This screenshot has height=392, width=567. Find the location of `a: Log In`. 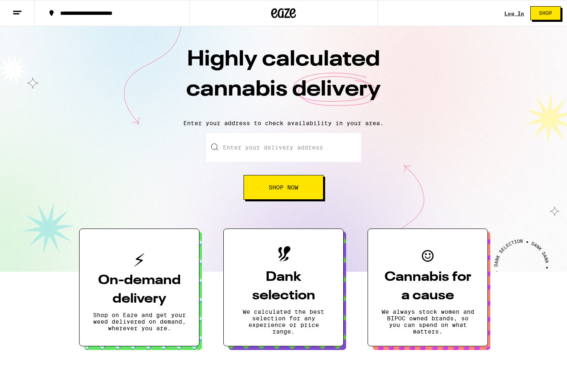

a: Log In is located at coordinates (514, 13).